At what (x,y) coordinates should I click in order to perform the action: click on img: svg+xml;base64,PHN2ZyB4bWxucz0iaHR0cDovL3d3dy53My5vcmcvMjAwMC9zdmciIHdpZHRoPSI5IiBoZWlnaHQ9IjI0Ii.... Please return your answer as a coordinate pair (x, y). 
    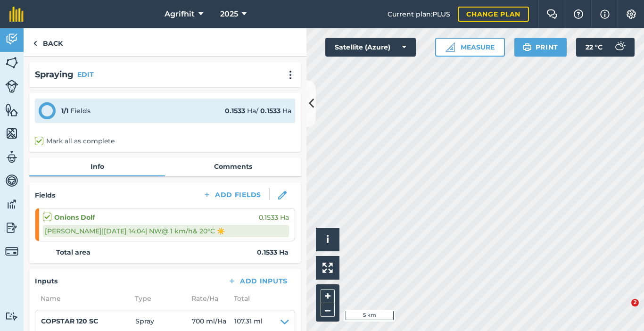
    Looking at the image, I should click on (35, 43).